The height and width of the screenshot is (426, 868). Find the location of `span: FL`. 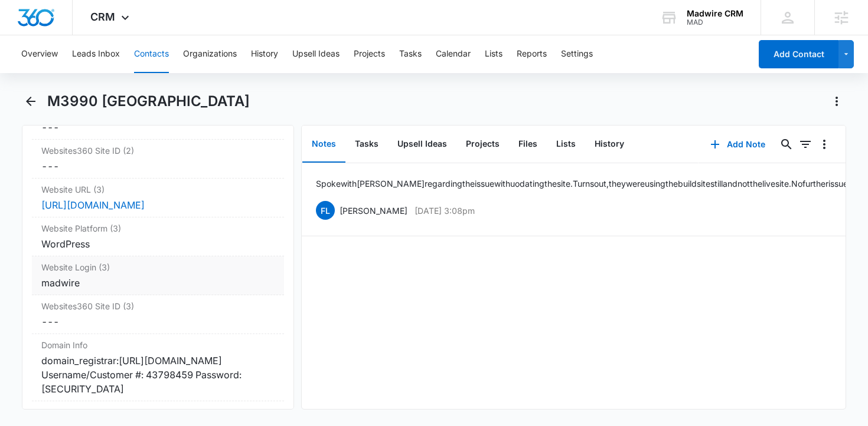

span: FL is located at coordinates (325, 211).